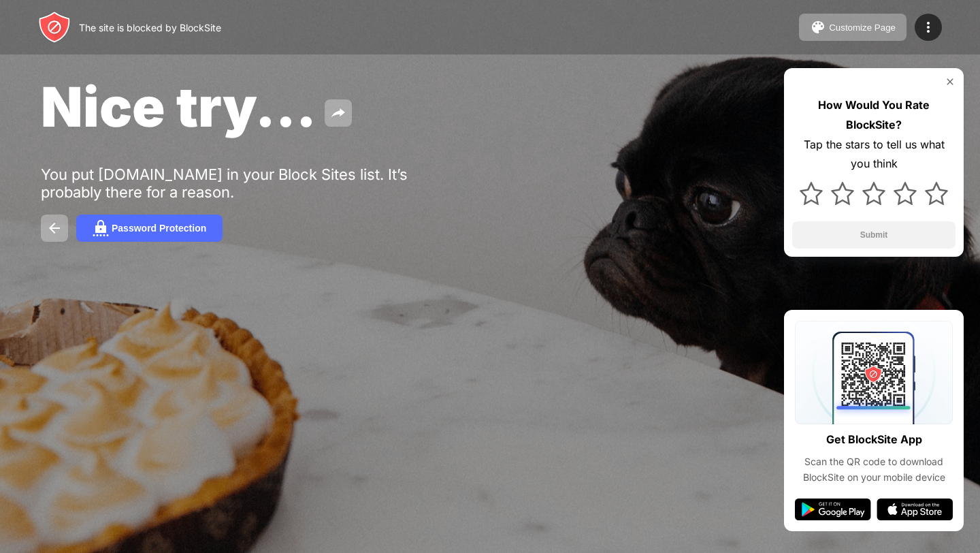  I want to click on div: Tap the stars to tell us what you think, so click(874, 155).